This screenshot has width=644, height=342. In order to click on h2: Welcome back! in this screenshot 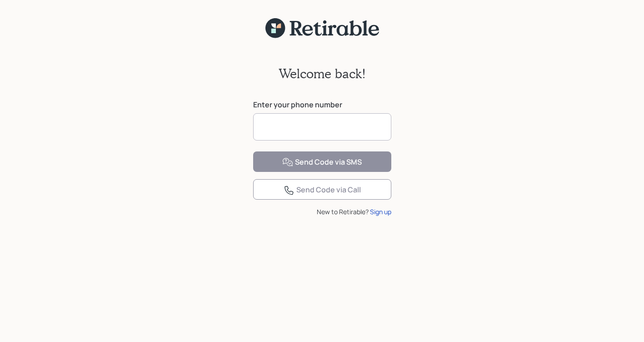, I will do `click(322, 73)`.